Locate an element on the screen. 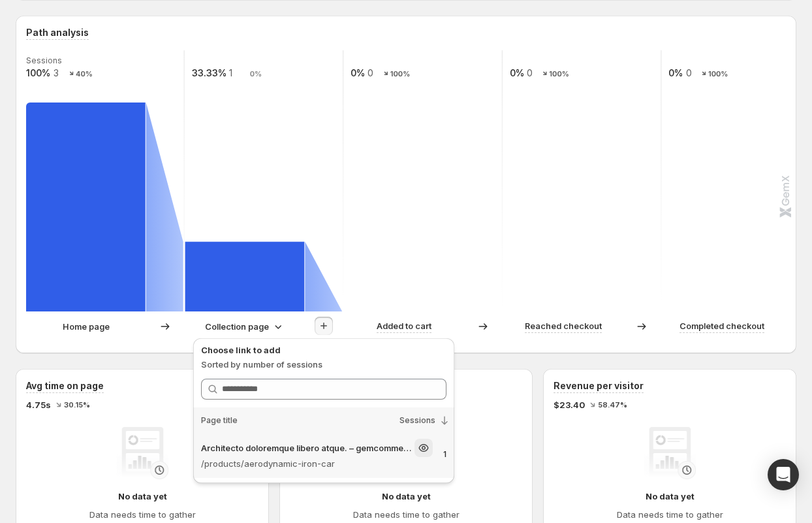  p: Home page is located at coordinates (86, 326).